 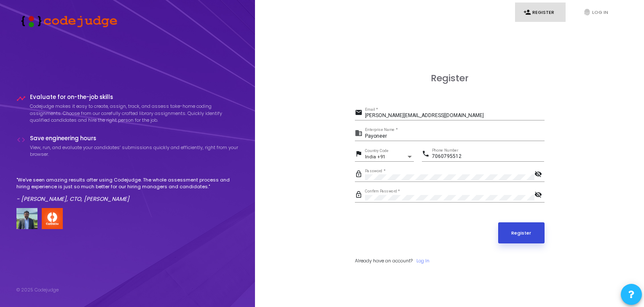 What do you see at coordinates (455, 116) in the screenshot?
I see `input: Email` at bounding box center [455, 116].